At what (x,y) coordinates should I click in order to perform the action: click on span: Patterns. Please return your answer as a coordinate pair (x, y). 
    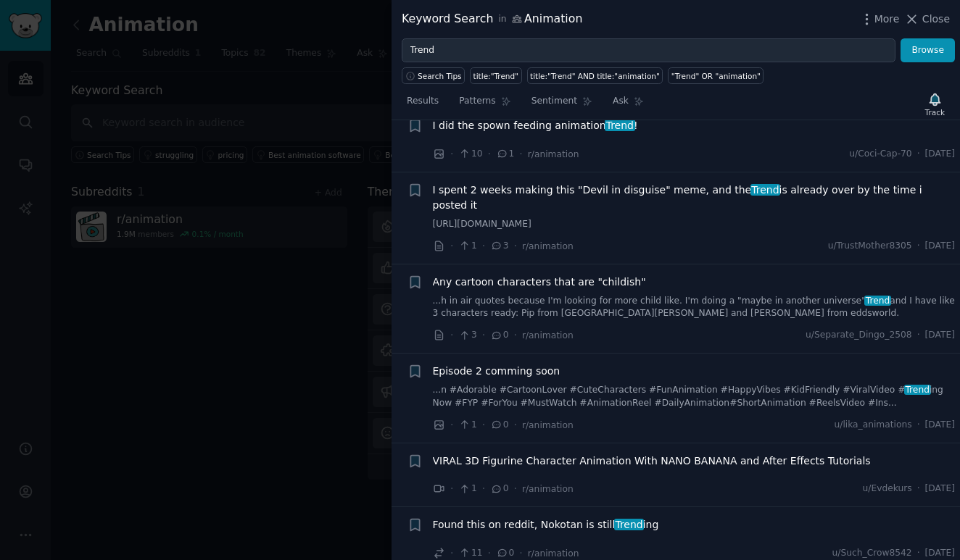
    Looking at the image, I should click on (477, 102).